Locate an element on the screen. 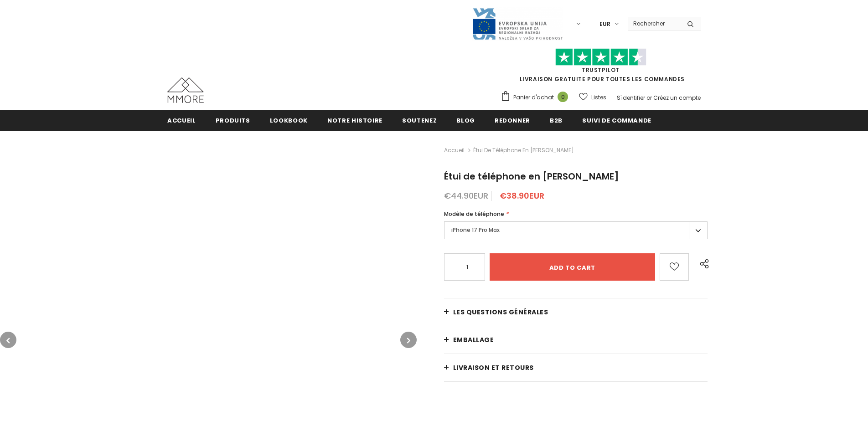 This screenshot has height=436, width=868. span: Redonner is located at coordinates (512, 120).